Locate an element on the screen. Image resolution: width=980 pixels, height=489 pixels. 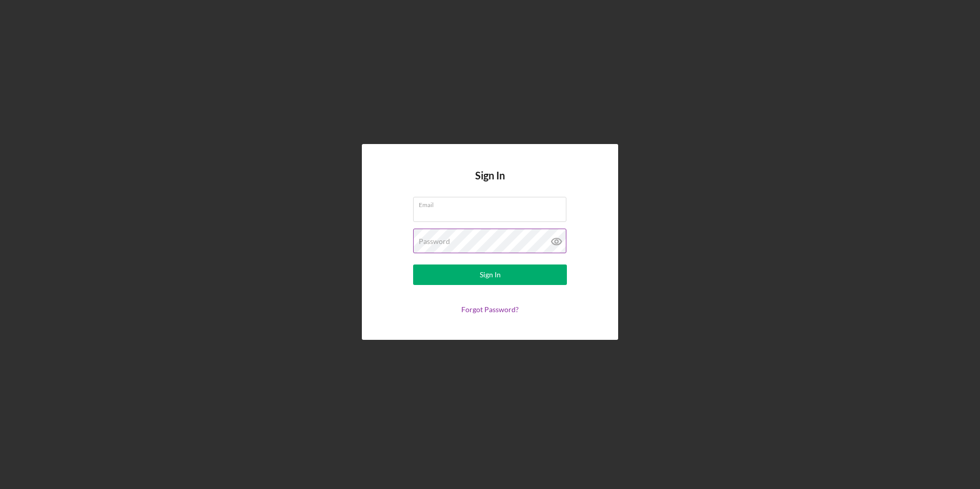
div: Sign In is located at coordinates (490, 274).